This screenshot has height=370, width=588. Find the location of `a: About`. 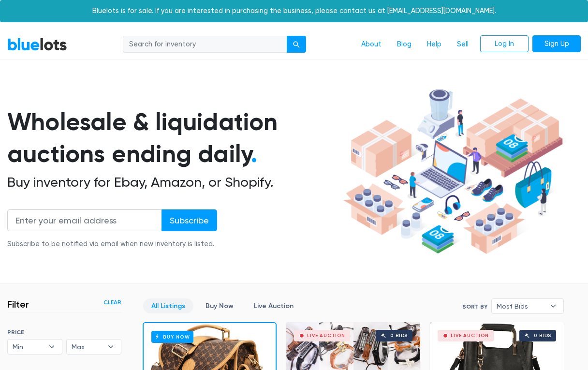

a: About is located at coordinates (372, 45).